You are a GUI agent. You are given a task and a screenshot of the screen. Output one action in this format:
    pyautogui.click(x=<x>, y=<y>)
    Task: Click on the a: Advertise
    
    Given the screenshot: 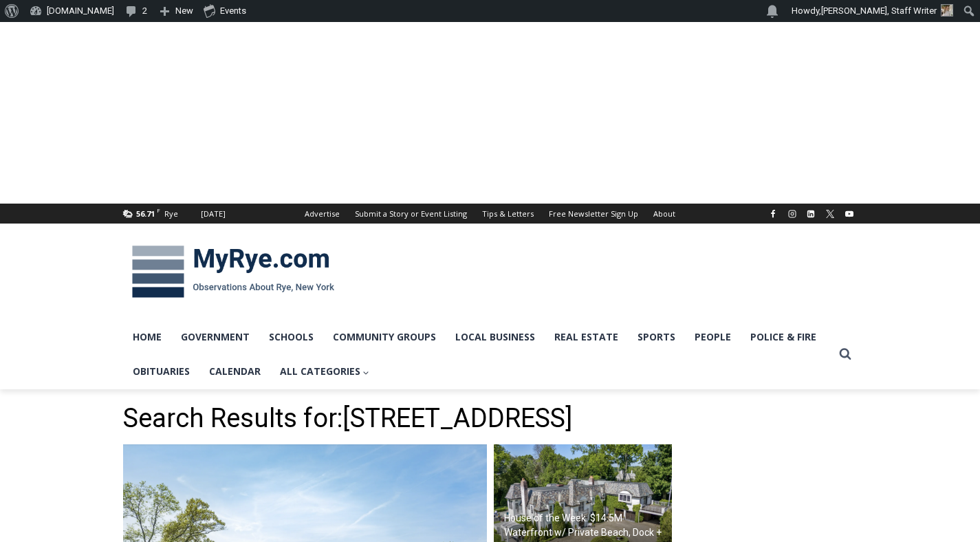 What is the action you would take?
    pyautogui.click(x=322, y=213)
    